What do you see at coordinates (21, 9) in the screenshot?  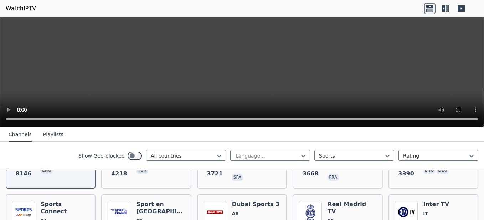 I see `a: WatchIPTV` at bounding box center [21, 9].